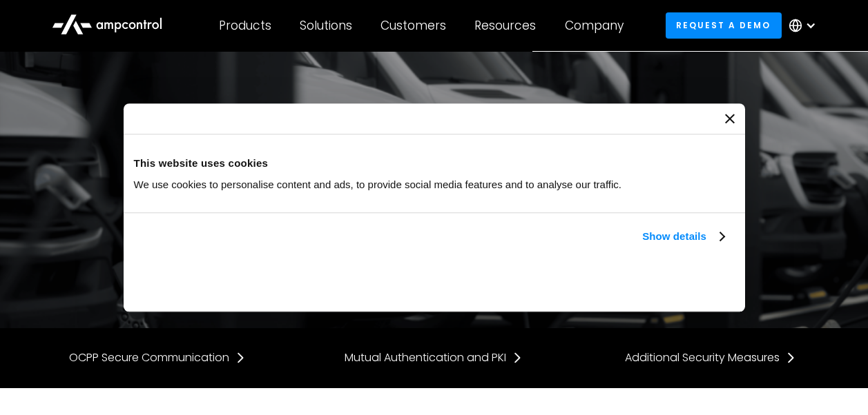 This screenshot has height=415, width=868. I want to click on span: We use cookies to personalise content and ads, to provide social media features and to analyse ou..., so click(377, 185).